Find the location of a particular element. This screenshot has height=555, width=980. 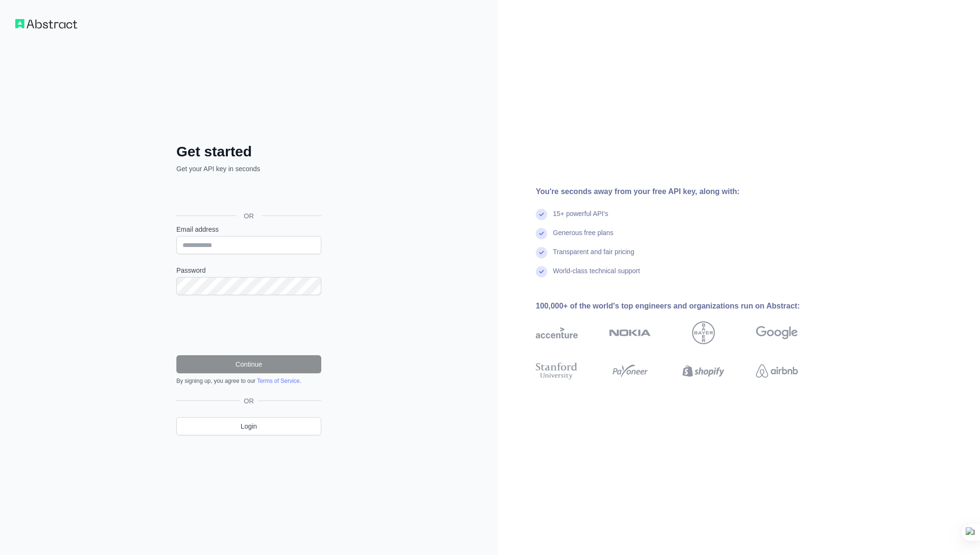

button: Continue is located at coordinates (249, 364).